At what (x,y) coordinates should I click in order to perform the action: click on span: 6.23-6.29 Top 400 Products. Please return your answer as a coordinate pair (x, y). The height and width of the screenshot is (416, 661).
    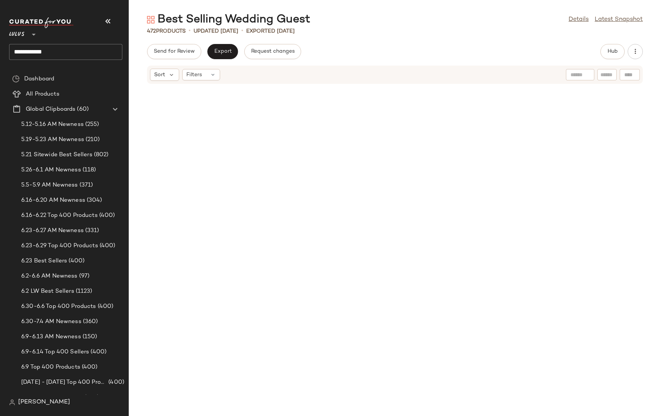
    Looking at the image, I should click on (59, 246).